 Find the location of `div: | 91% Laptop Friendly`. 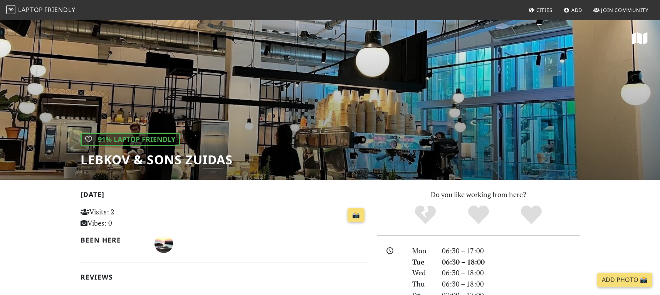

div: | 91% Laptop Friendly is located at coordinates (130, 139).